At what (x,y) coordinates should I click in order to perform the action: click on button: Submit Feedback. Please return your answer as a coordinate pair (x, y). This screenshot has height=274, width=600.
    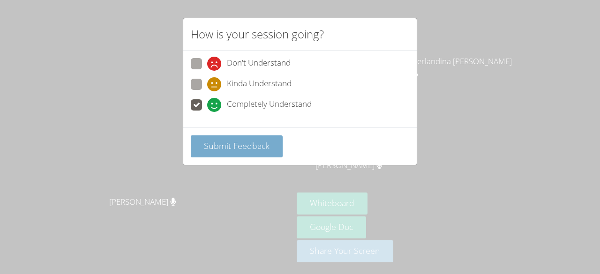
    Looking at the image, I should click on (237, 146).